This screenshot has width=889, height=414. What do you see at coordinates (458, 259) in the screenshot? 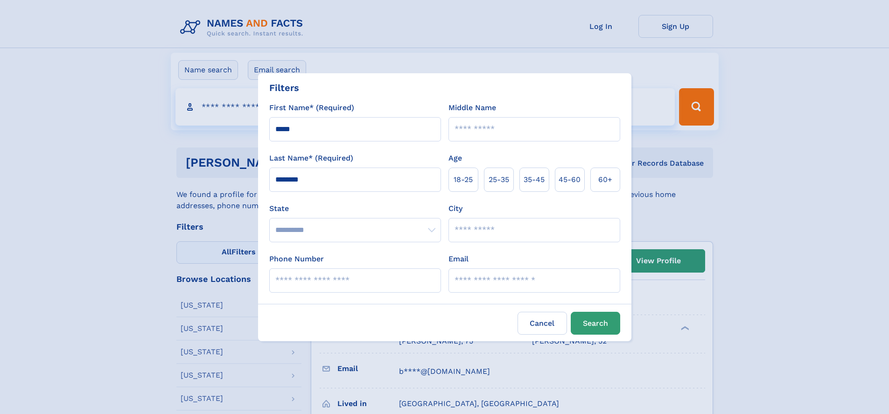
I see `label: Email` at bounding box center [458, 259].